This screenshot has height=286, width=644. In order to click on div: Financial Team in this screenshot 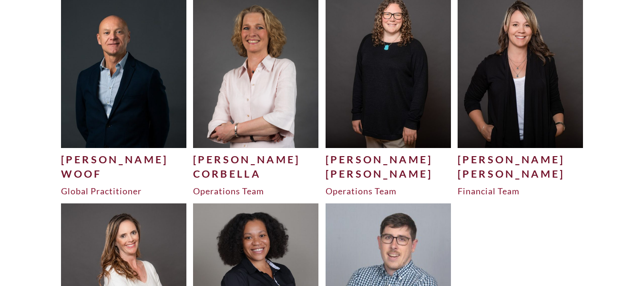, I will do `click(521, 191)`.